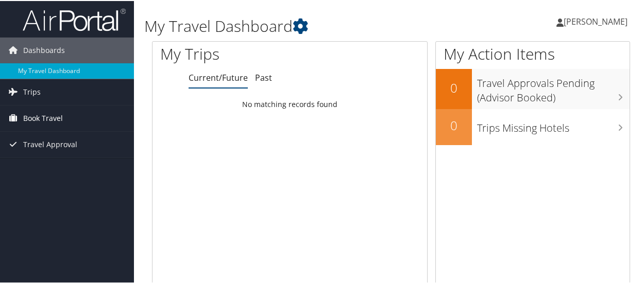 This screenshot has width=644, height=283. What do you see at coordinates (309, 25) in the screenshot?
I see `h1: My Travel Dashboard` at bounding box center [309, 25].